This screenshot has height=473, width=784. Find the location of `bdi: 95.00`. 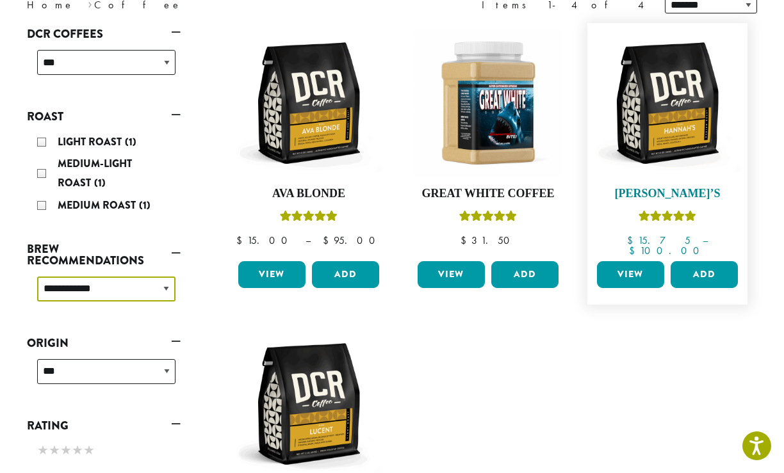

bdi: 95.00 is located at coordinates (352, 240).